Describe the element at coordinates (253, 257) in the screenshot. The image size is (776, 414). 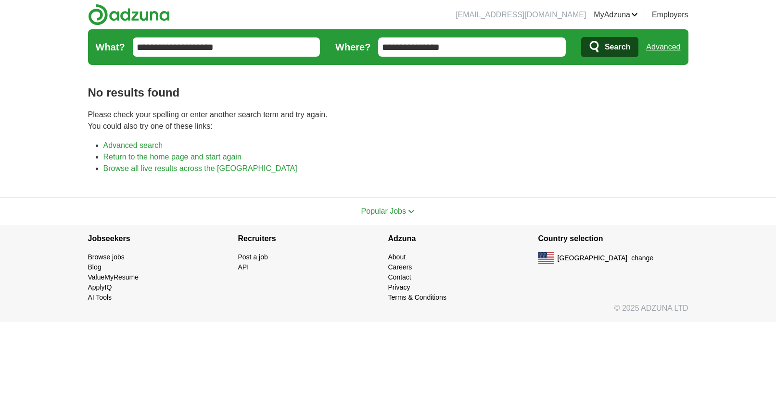
I see `a: Post a job` at that location.